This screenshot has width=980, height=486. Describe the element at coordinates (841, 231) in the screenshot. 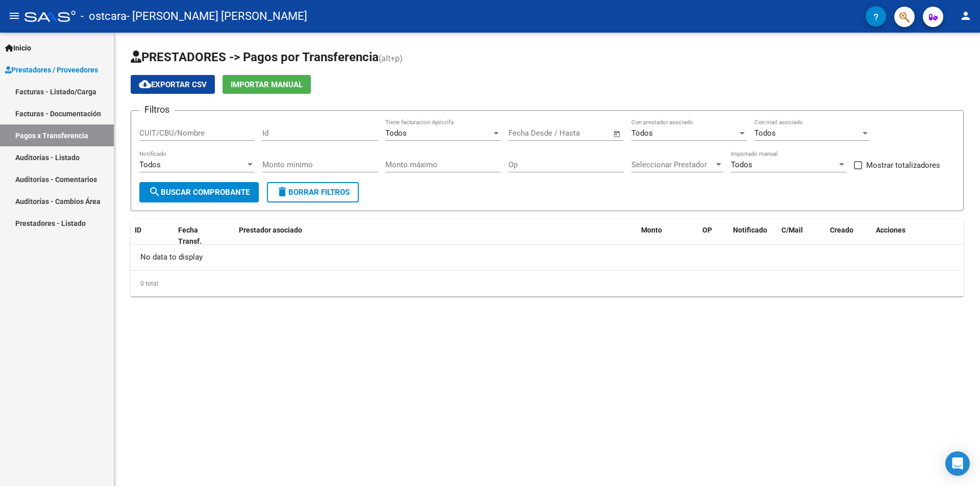

I see `span: Creado` at that location.